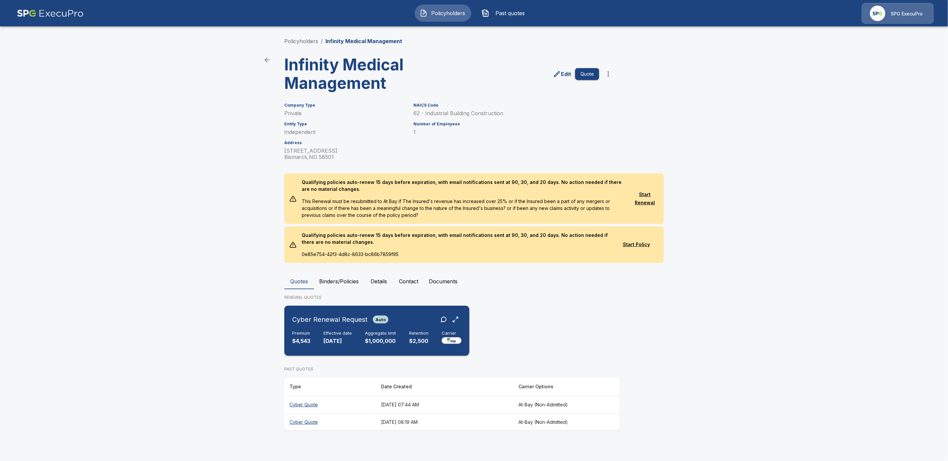  What do you see at coordinates (267, 60) in the screenshot?
I see `a: back` at bounding box center [267, 60].